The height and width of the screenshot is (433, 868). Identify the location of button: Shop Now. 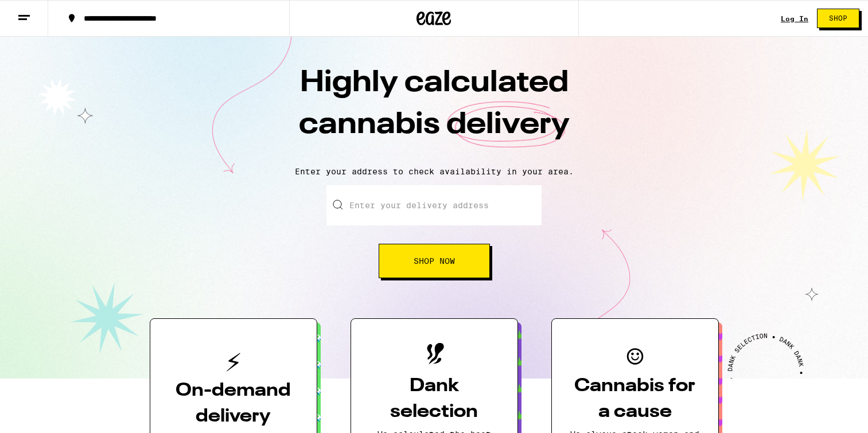
(435, 261).